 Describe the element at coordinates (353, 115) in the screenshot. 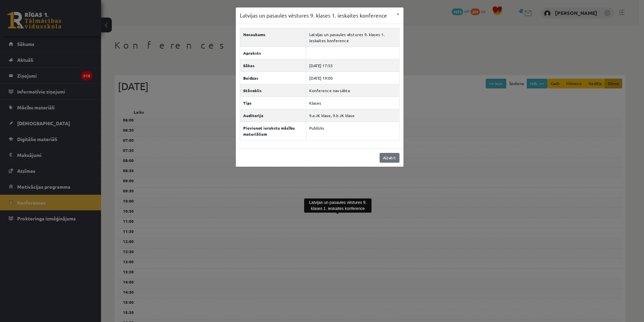

I see `td: 9.a JK klase, 9.b JK klase` at that location.